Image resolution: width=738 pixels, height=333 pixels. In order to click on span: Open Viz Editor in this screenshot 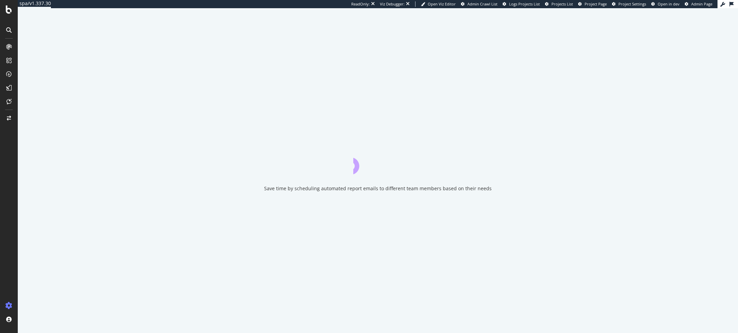, I will do `click(442, 4)`.